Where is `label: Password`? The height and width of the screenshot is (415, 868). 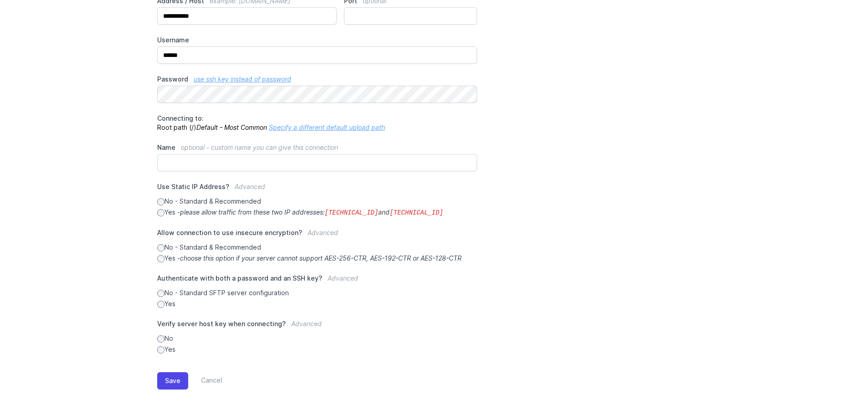 label: Password is located at coordinates (317, 79).